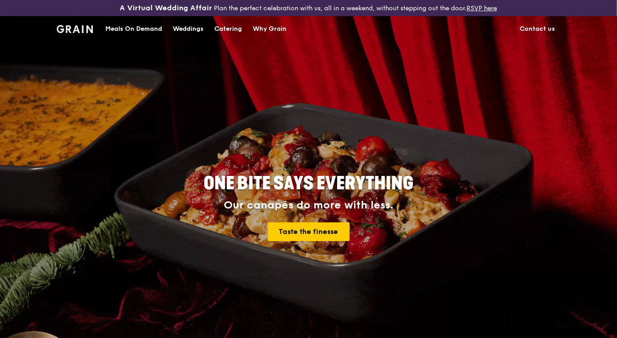 The width and height of the screenshot is (617, 338). I want to click on div: Our canapés do more with less., so click(309, 205).